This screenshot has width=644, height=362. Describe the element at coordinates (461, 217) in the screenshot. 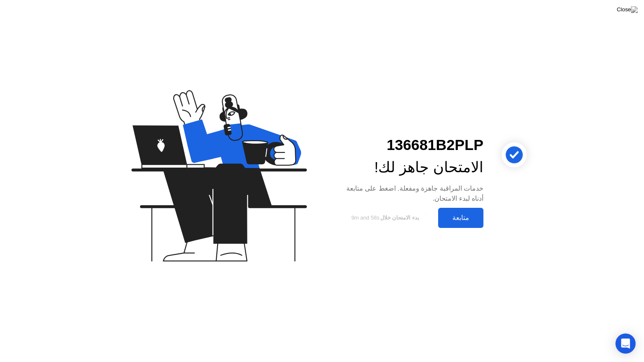

I see `div: متابعة` at that location.